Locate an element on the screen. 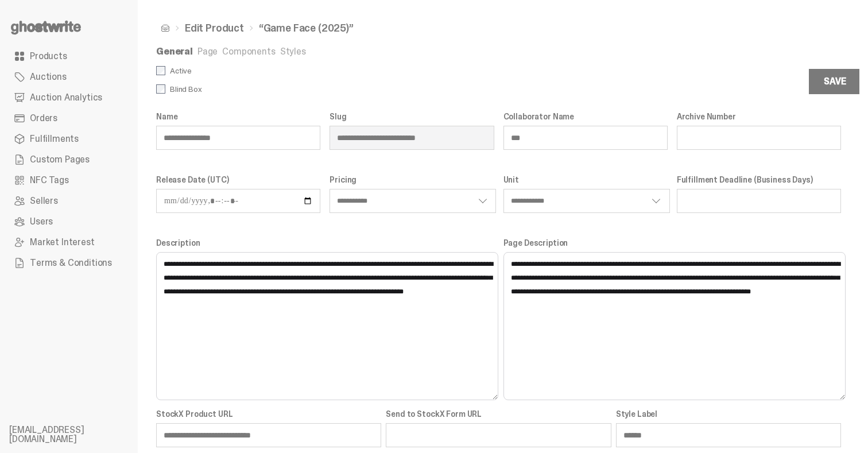 This screenshot has height=453, width=868. a: Orders is located at coordinates (69, 118).